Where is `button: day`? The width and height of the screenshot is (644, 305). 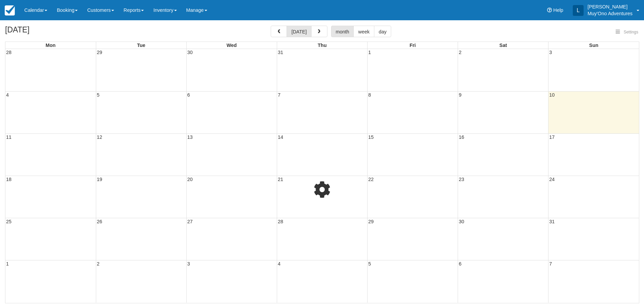
button: day is located at coordinates (383, 31).